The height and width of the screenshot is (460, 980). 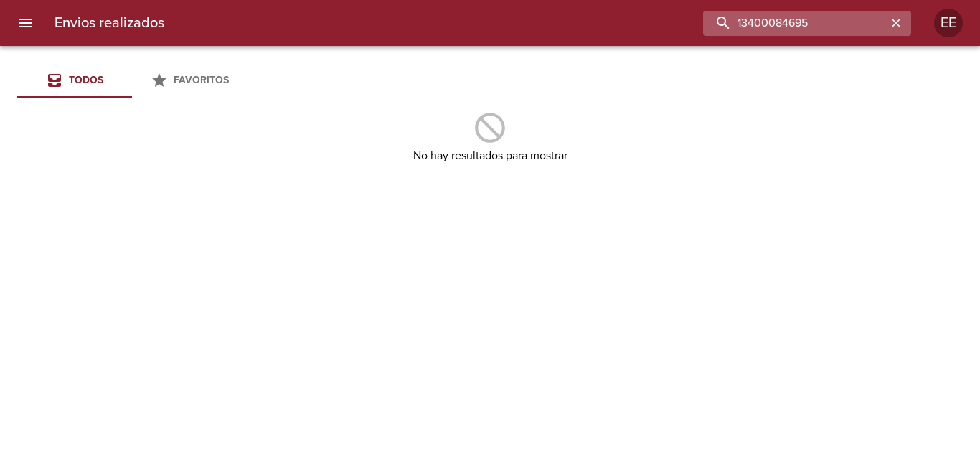 What do you see at coordinates (948, 23) in the screenshot?
I see `div: EE` at bounding box center [948, 23].